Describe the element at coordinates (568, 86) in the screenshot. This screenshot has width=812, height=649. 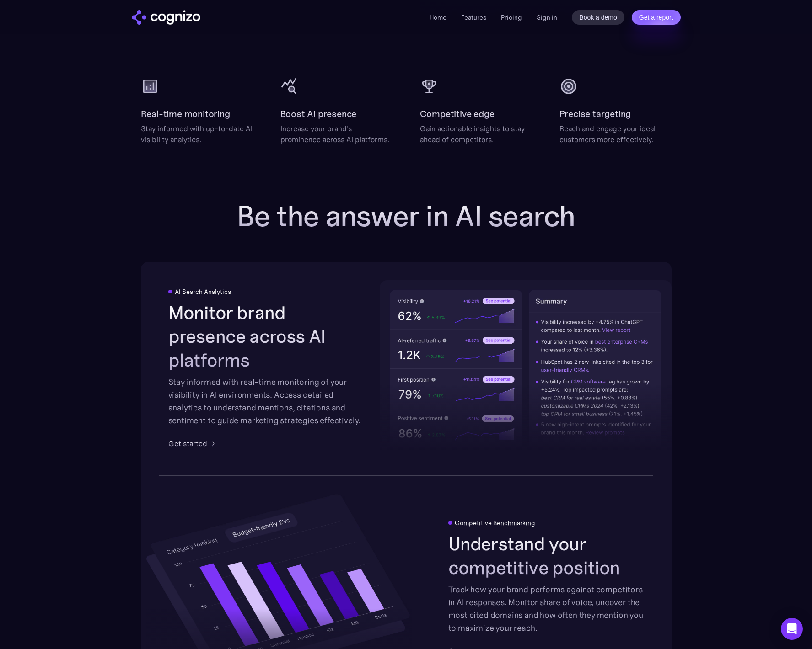
I see `img: target icon` at that location.